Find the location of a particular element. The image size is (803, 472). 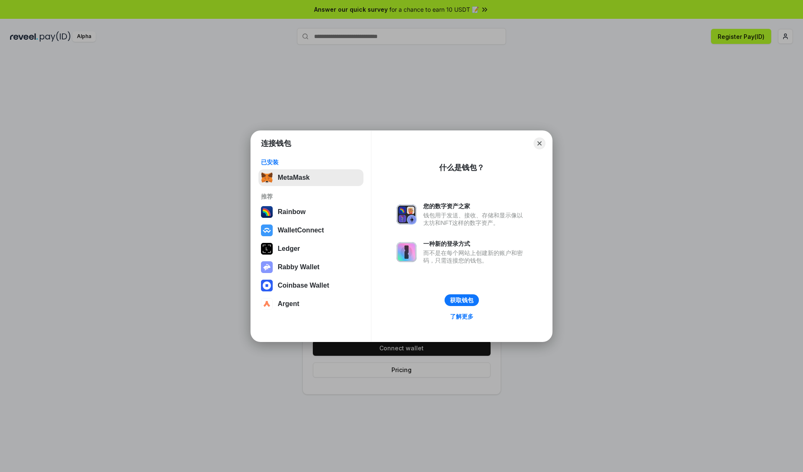

div: 了解更多 is located at coordinates (462, 317).